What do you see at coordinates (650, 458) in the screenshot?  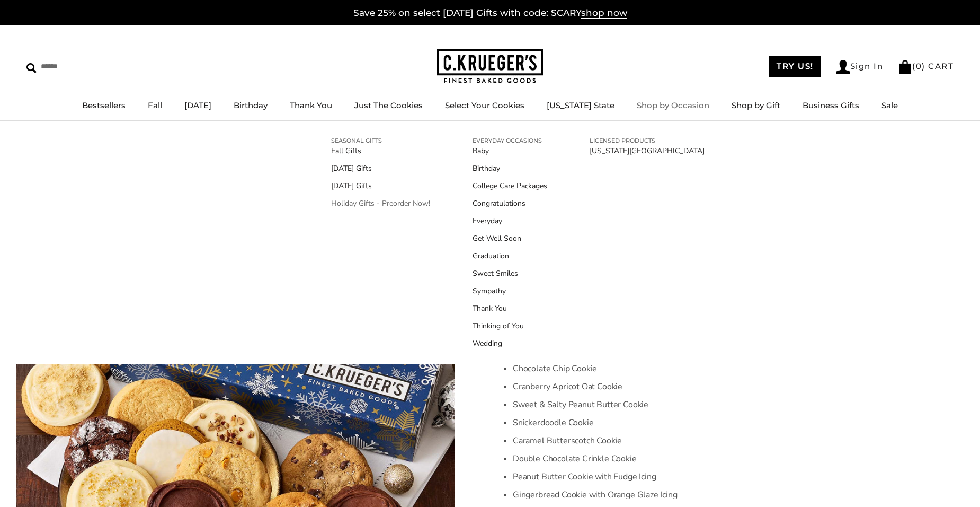 I see `li: Double Chocolate Crinkle Cookie` at bounding box center [650, 458].